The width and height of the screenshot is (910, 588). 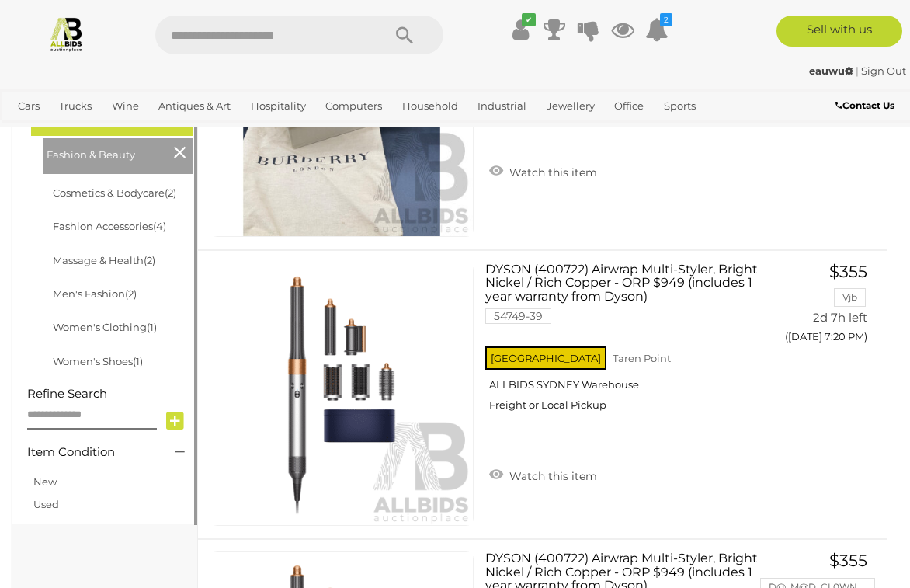 I want to click on a: Antiques & Art, so click(x=194, y=105).